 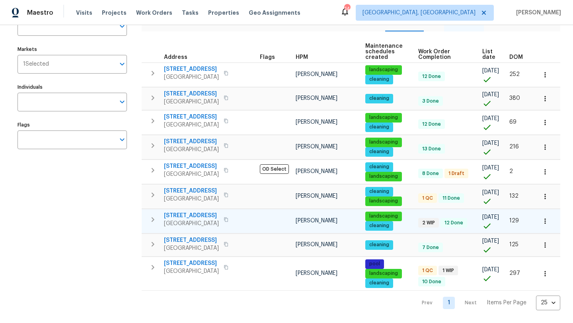 I want to click on span: 252, so click(x=515, y=74).